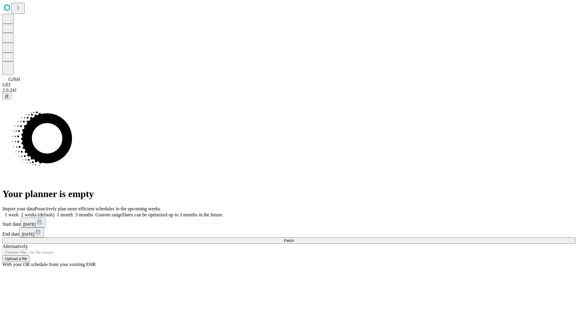 The image size is (578, 325). I want to click on div: End date, so click(289, 233).